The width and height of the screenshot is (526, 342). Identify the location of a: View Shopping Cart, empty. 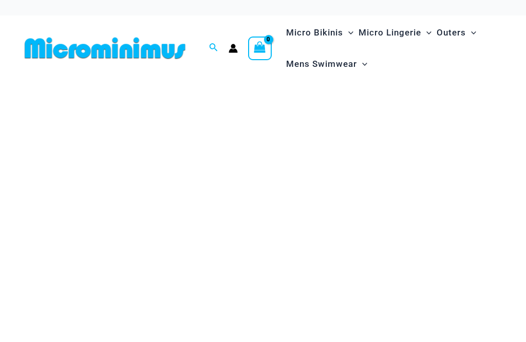
(260, 48).